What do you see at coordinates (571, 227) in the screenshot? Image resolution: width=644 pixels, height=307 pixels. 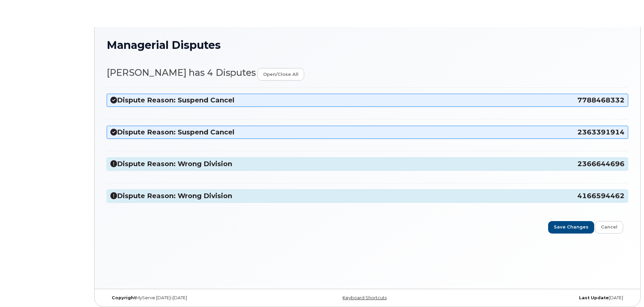 I see `input: Save Changes` at bounding box center [571, 227].